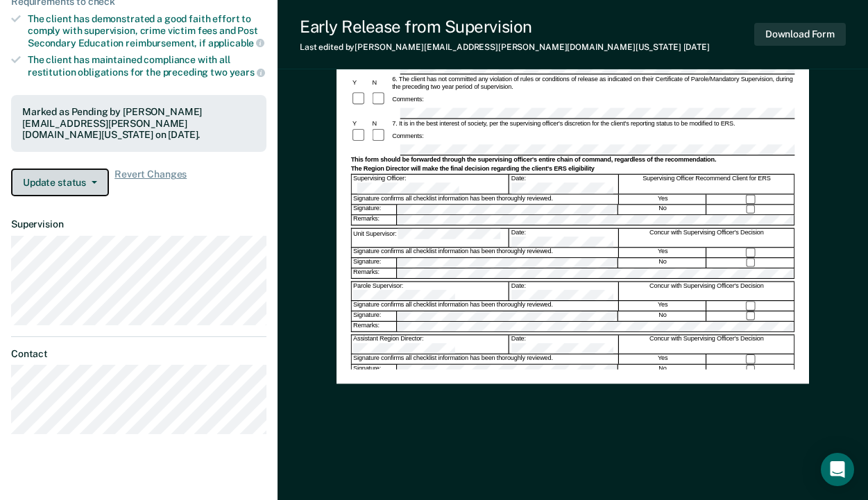 This screenshot has width=868, height=500. I want to click on div: Supervising Officer:, so click(430, 185).